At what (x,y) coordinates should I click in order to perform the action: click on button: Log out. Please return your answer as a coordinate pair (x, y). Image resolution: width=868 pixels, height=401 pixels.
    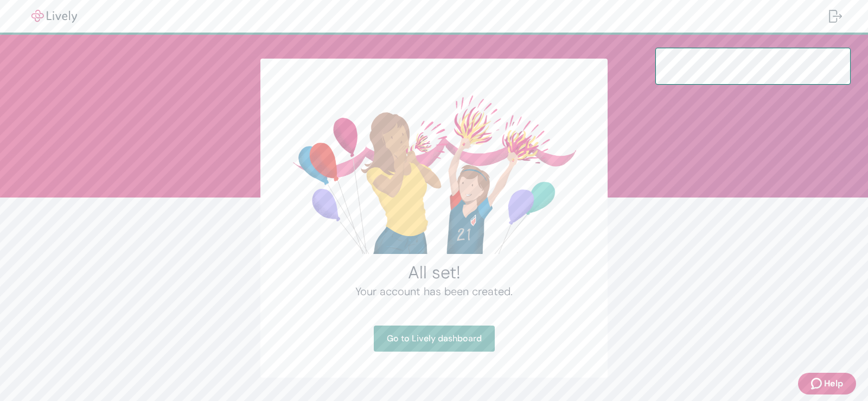
    Looking at the image, I should click on (836, 16).